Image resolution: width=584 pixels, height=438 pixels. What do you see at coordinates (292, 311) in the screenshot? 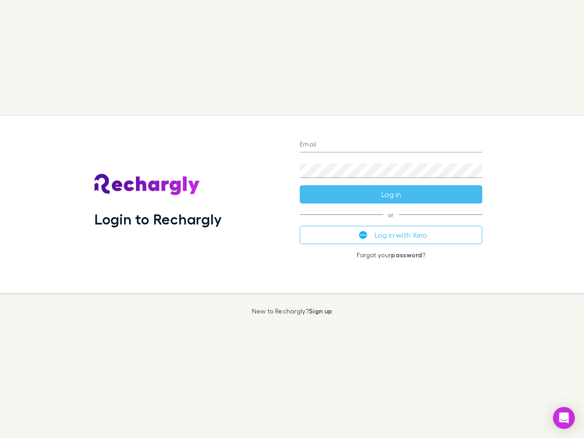
I see `p: New to Rechargly?` at bounding box center [292, 311].